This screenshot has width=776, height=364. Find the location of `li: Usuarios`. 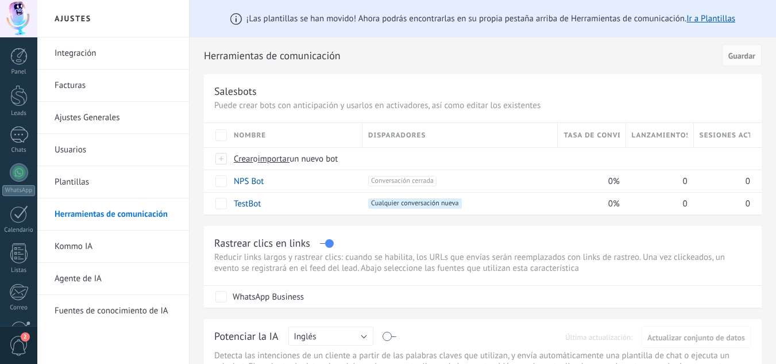

li: Usuarios is located at coordinates (113, 150).